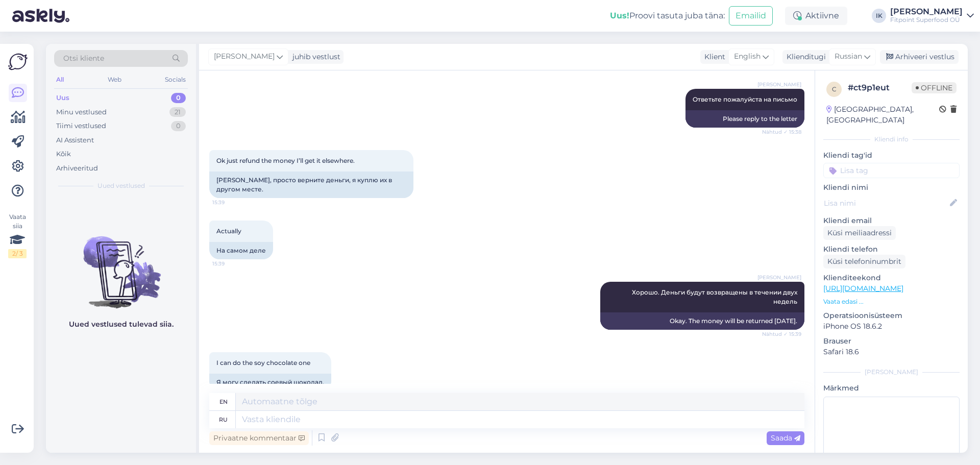  I want to click on div: Fitpoint Superfood OÜ, so click(926, 20).